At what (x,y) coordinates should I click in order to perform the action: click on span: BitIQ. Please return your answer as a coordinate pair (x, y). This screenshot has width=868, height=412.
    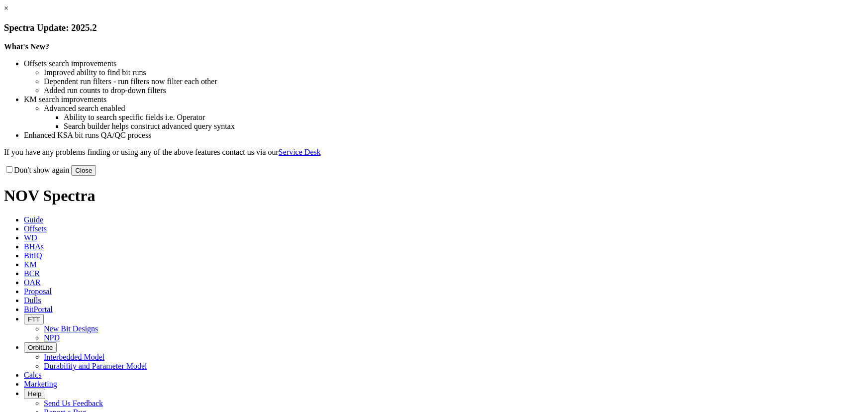
    Looking at the image, I should click on (32, 255).